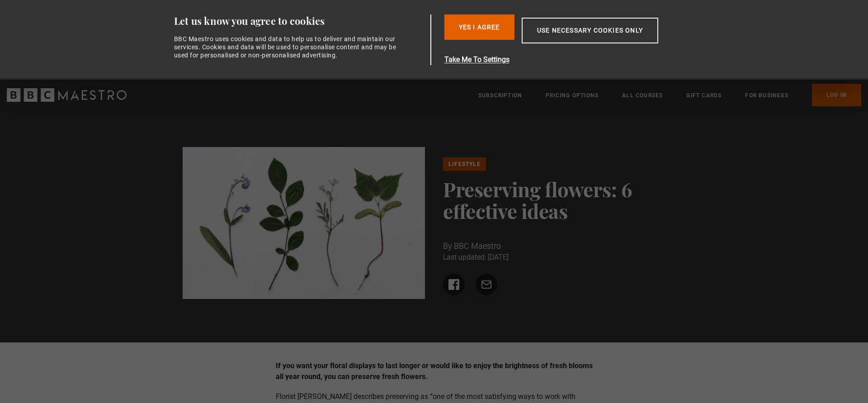 This screenshot has height=403, width=868. Describe the element at coordinates (590, 31) in the screenshot. I see `button: Use necessary cookies only` at that location.